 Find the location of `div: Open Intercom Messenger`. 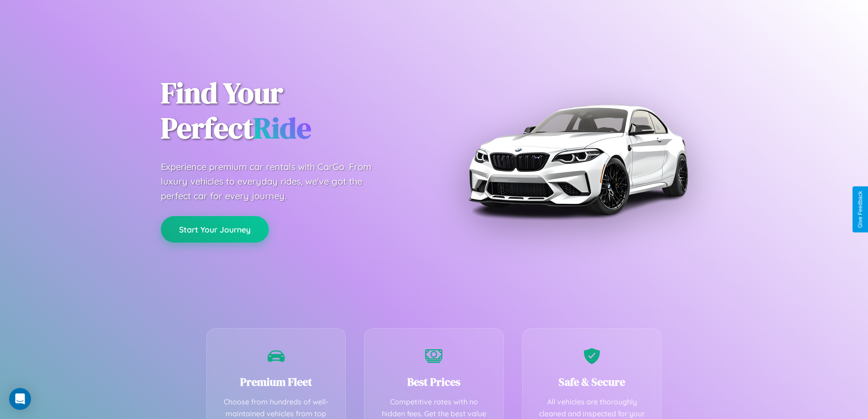

div: Open Intercom Messenger is located at coordinates (20, 399).